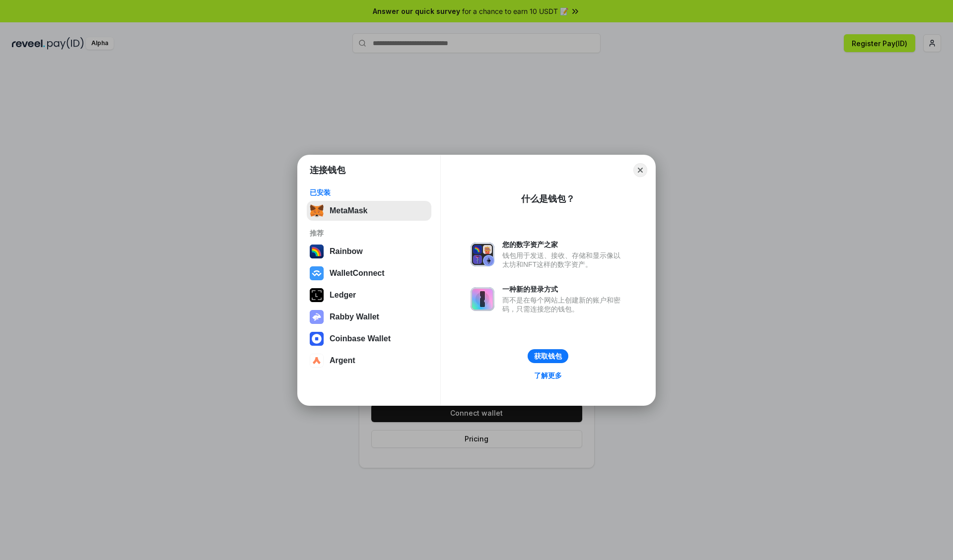 The width and height of the screenshot is (953, 560). What do you see at coordinates (348, 210) in the screenshot?
I see `div: MetaMask` at bounding box center [348, 210].